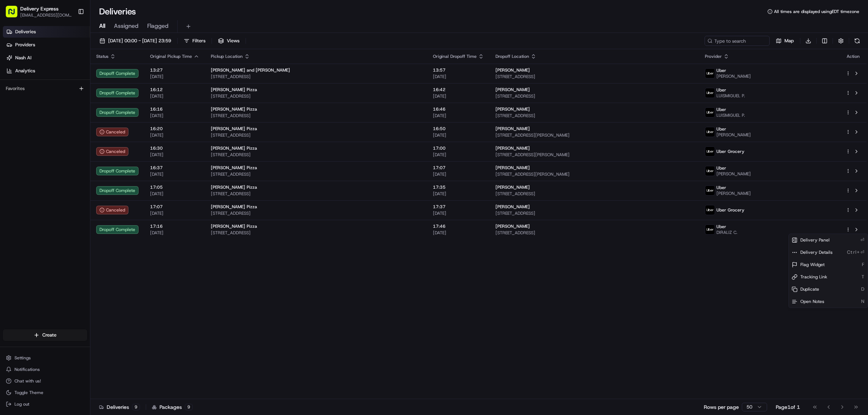  What do you see at coordinates (812, 301) in the screenshot?
I see `span: Open Notes` at bounding box center [812, 301].